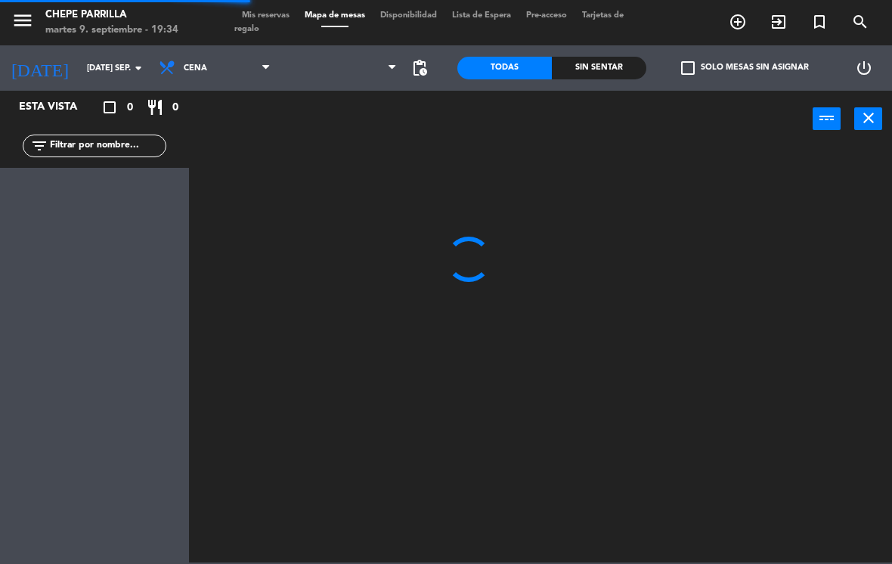  Describe the element at coordinates (864, 68) in the screenshot. I see `i: power_settings_new` at that location.